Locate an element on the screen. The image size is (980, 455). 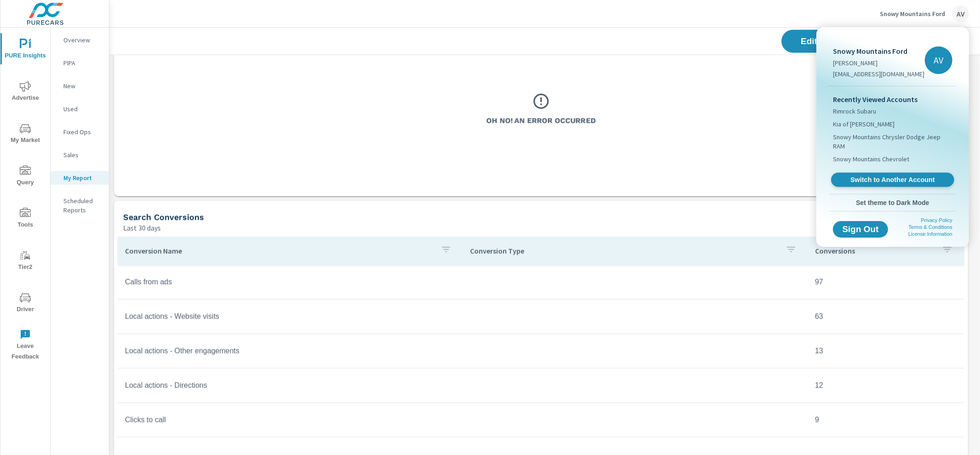
a: Switch to Another Account is located at coordinates (893, 180).